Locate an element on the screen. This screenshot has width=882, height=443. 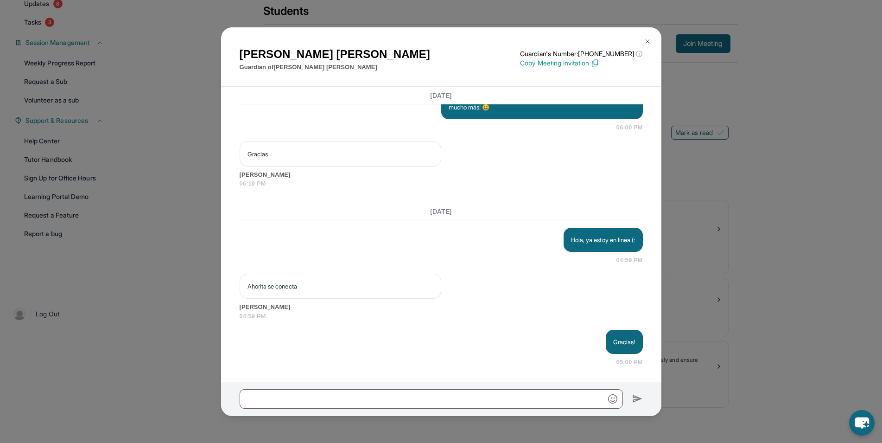
span: ⓘ is located at coordinates (639, 54).